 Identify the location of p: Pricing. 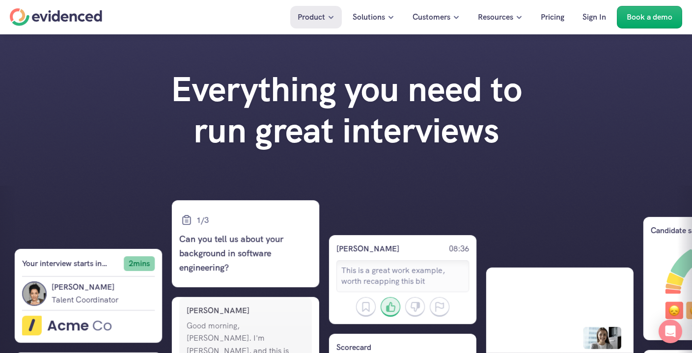
(552, 17).